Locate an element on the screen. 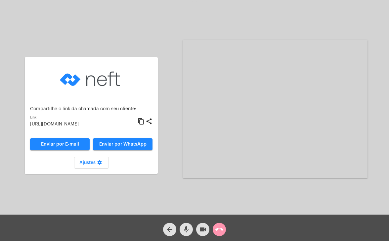 This screenshot has height=241, width=389. mat-icon: call_end is located at coordinates (219, 230).